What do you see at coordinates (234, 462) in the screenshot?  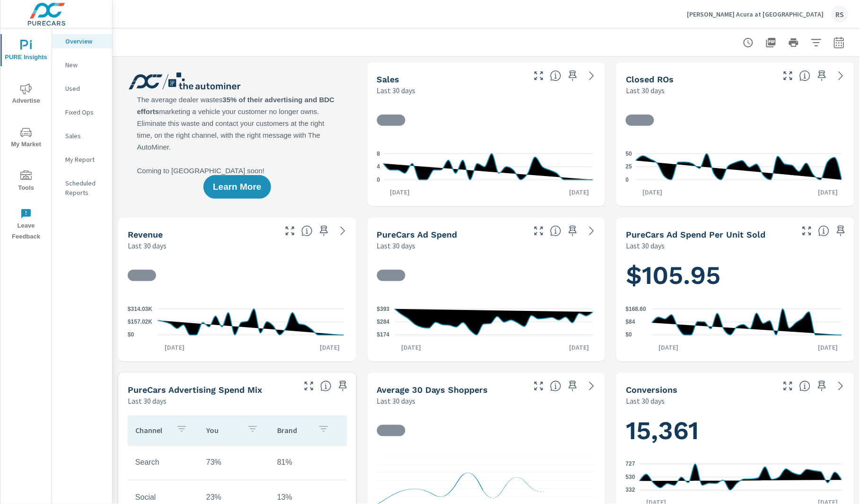 I see `td: 73%` at bounding box center [234, 462].